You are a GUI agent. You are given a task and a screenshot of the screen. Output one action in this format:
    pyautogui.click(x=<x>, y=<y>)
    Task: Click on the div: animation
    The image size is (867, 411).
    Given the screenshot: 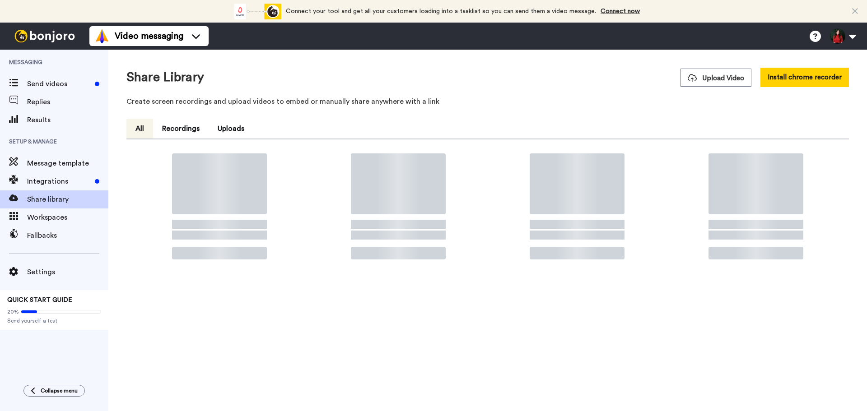 What is the action you would take?
    pyautogui.click(x=256, y=11)
    